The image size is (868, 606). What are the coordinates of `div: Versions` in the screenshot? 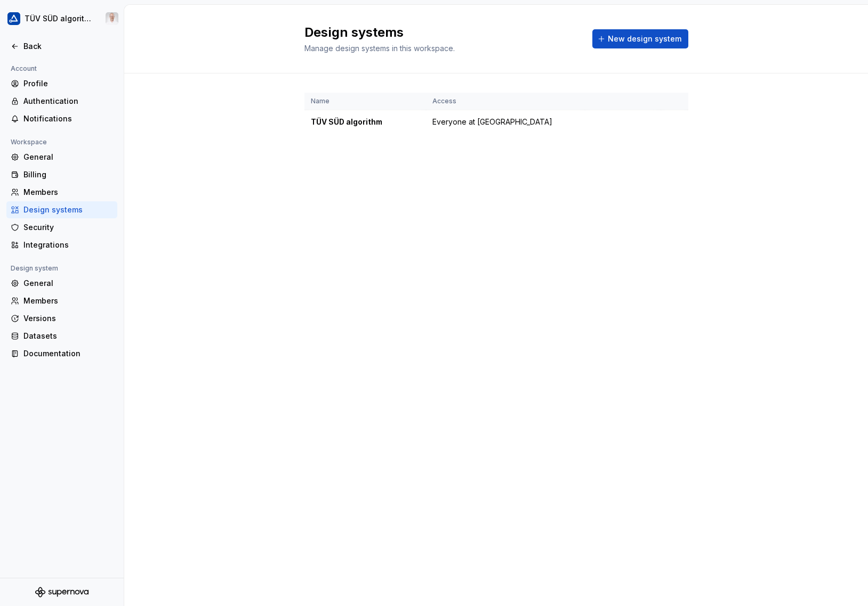 It's located at (68, 319).